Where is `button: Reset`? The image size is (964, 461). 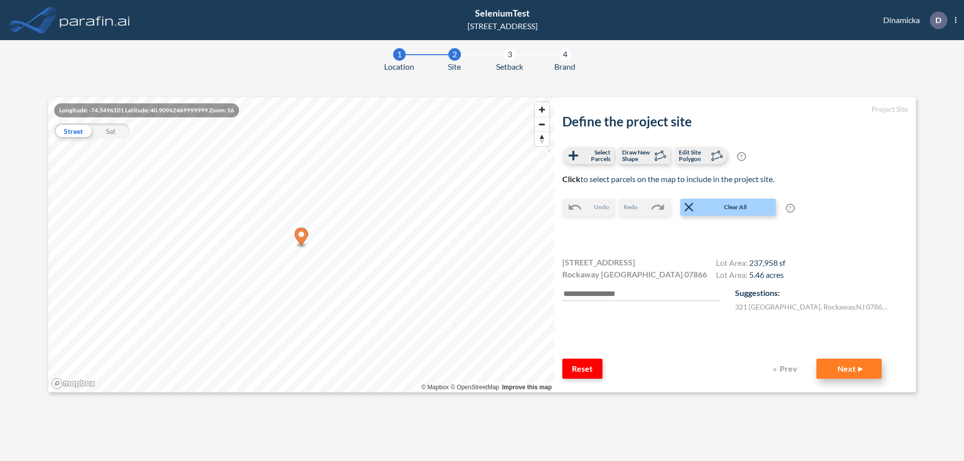
button: Reset is located at coordinates (582, 369).